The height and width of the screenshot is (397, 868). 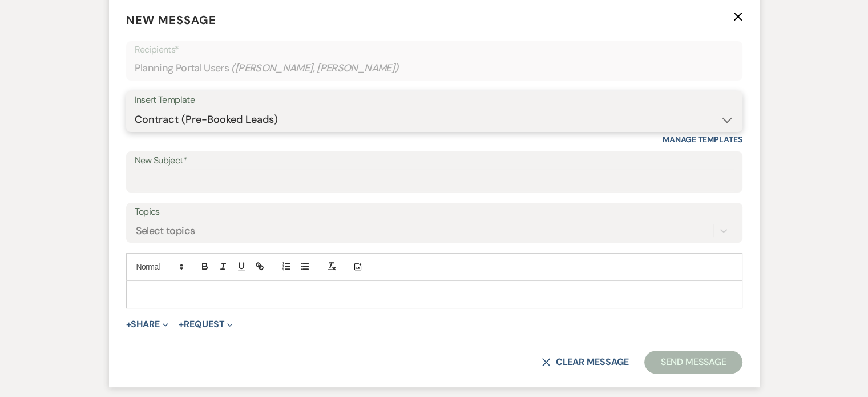 What do you see at coordinates (147, 324) in the screenshot?
I see `button: Share` at bounding box center [147, 324].